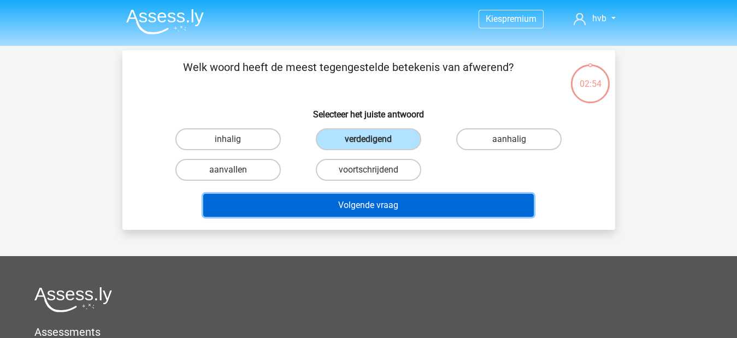 The height and width of the screenshot is (338, 737). I want to click on label: verdedigend, so click(368, 139).